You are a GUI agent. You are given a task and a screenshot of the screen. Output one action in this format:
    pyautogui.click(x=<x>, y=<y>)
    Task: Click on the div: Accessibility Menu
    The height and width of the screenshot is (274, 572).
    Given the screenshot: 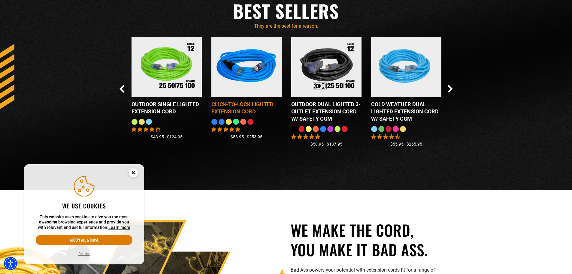 What is the action you would take?
    pyautogui.click(x=11, y=263)
    